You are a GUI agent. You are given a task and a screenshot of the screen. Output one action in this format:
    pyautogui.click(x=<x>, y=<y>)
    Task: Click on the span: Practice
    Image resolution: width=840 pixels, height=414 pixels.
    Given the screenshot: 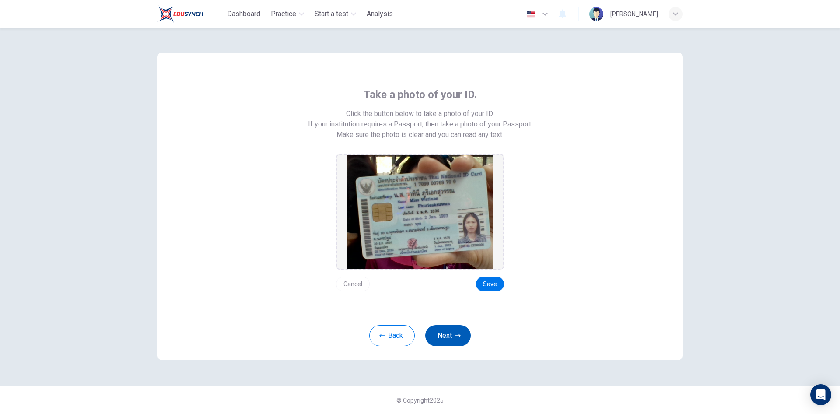 What is the action you would take?
    pyautogui.click(x=283, y=14)
    